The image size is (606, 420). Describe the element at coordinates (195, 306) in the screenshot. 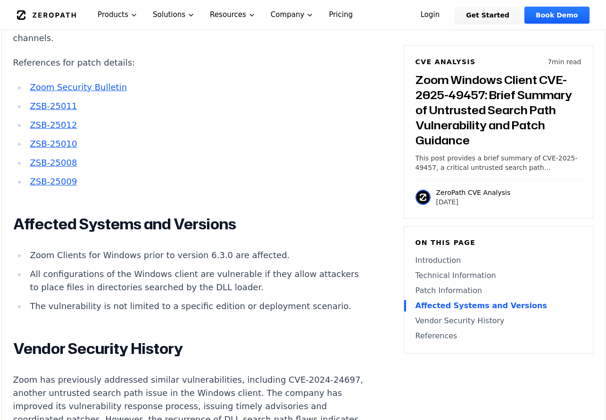

I see `li: The vulnerability is not limited to a specific edition or deployment scenario.` at that location.